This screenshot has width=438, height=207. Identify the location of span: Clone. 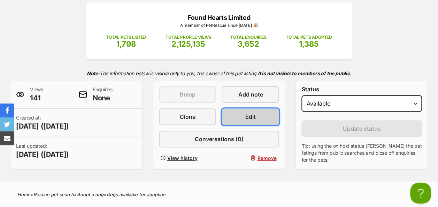
(188, 117).